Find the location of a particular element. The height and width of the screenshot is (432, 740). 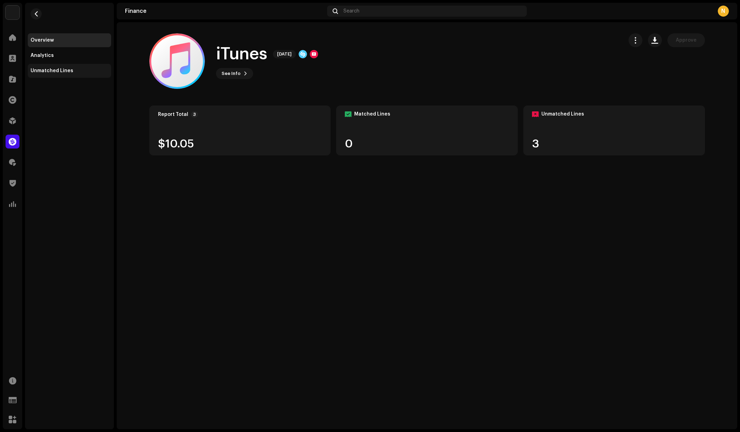

p-badge: 3 is located at coordinates (194, 115).